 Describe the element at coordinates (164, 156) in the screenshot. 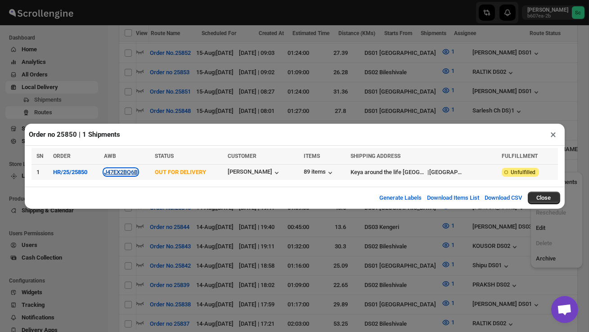

I see `span: STATUS` at that location.